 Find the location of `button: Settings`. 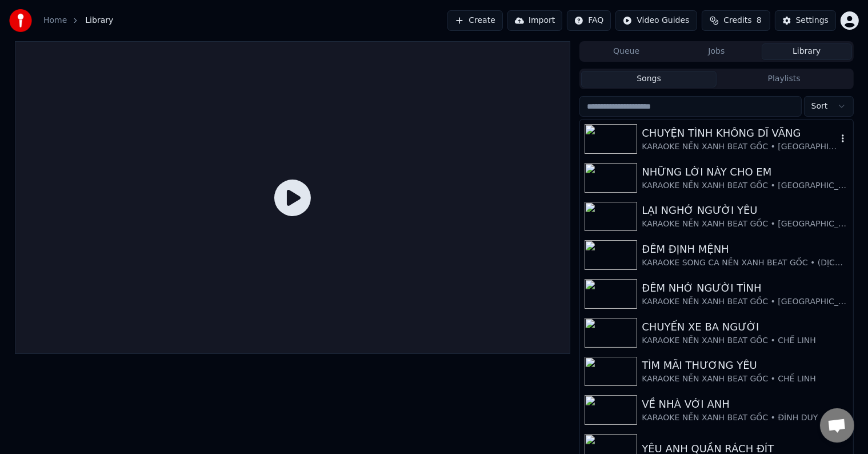

button: Settings is located at coordinates (805, 21).